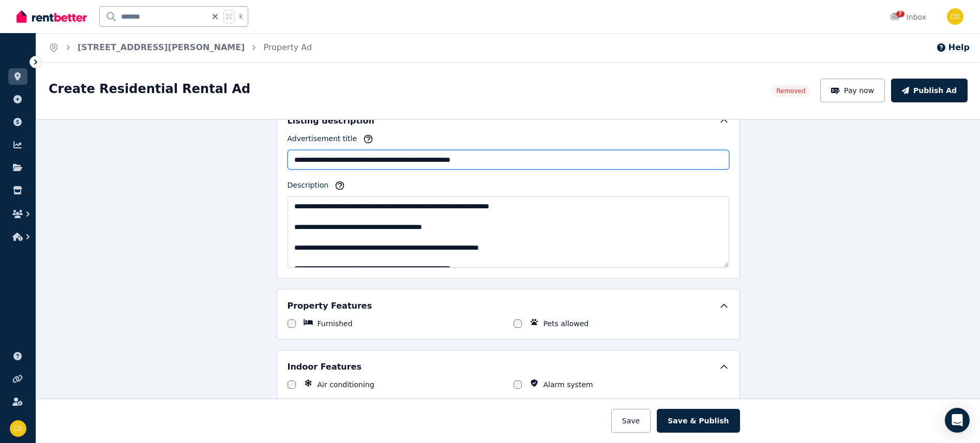 The width and height of the screenshot is (980, 443). I want to click on span: k, so click(241, 17).